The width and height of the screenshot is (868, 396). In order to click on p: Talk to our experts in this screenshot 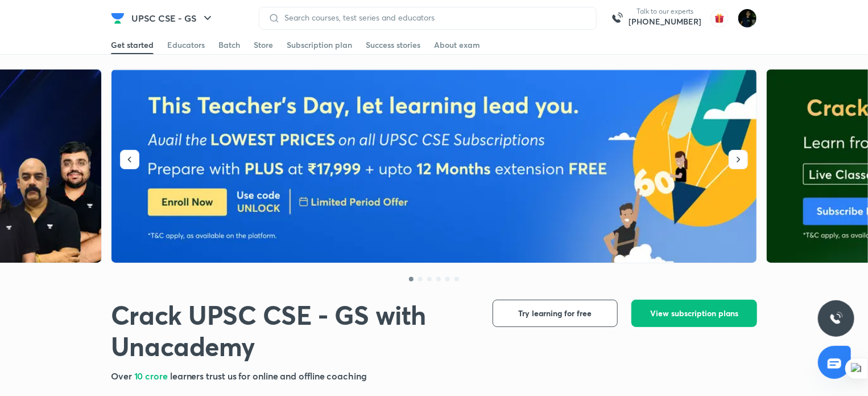, I will do `click(665, 11)`.